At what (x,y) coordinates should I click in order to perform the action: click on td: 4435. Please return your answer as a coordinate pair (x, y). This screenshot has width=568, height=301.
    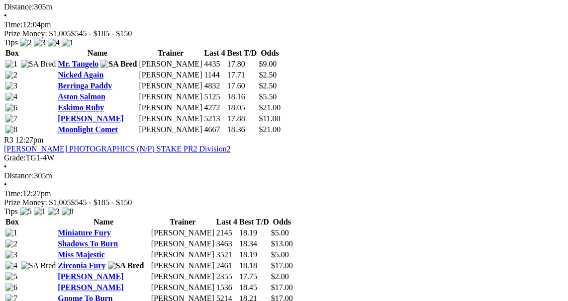
    Looking at the image, I should click on (215, 64).